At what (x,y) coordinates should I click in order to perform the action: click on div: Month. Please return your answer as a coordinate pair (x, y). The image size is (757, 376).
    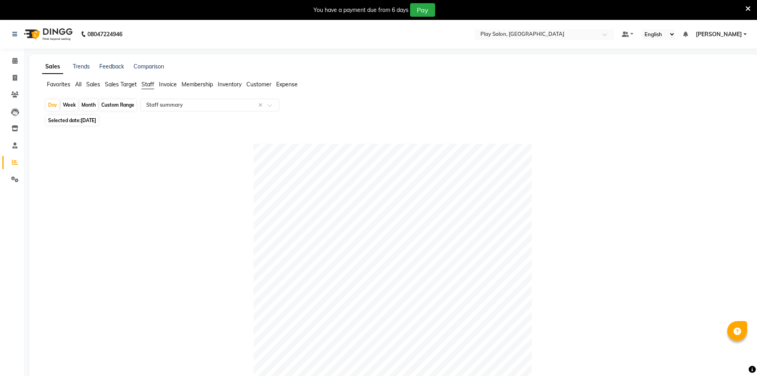
    Looking at the image, I should click on (89, 105).